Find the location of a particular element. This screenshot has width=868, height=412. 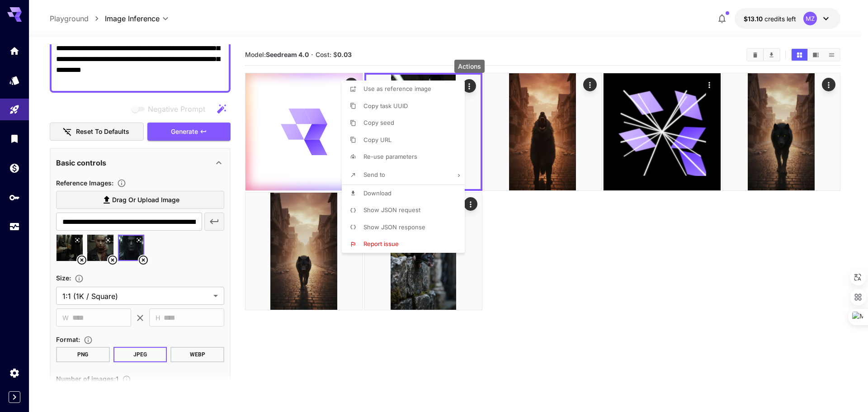

span: Copy seed is located at coordinates (379, 123).